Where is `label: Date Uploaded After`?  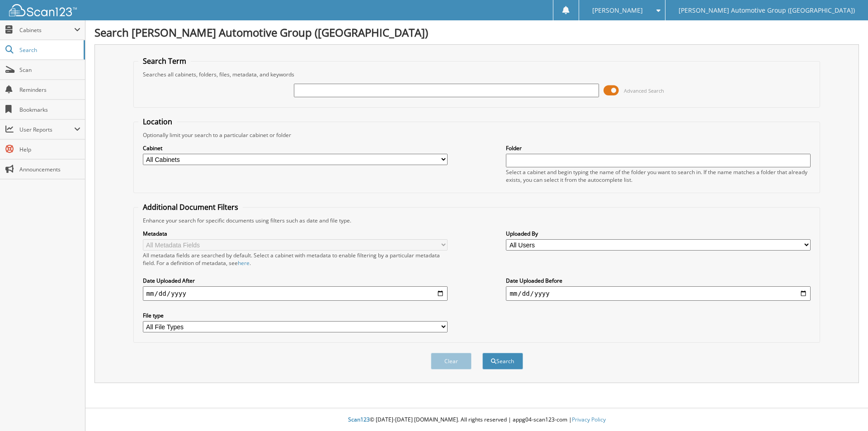
label: Date Uploaded After is located at coordinates (295, 280).